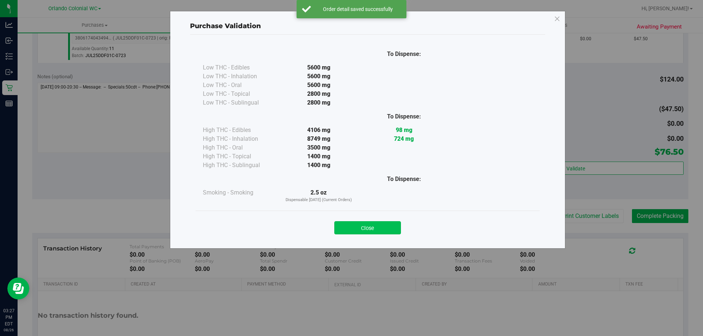 The image size is (703, 336). What do you see at coordinates (239, 193) in the screenshot?
I see `div: Smoking - Smoking` at bounding box center [239, 193].